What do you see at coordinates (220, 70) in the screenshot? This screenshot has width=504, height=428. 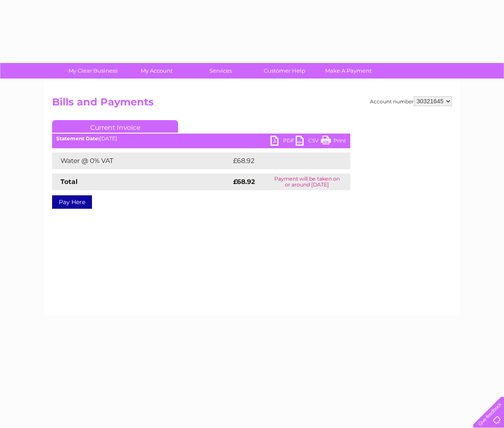 I see `a: Services` at bounding box center [220, 70].